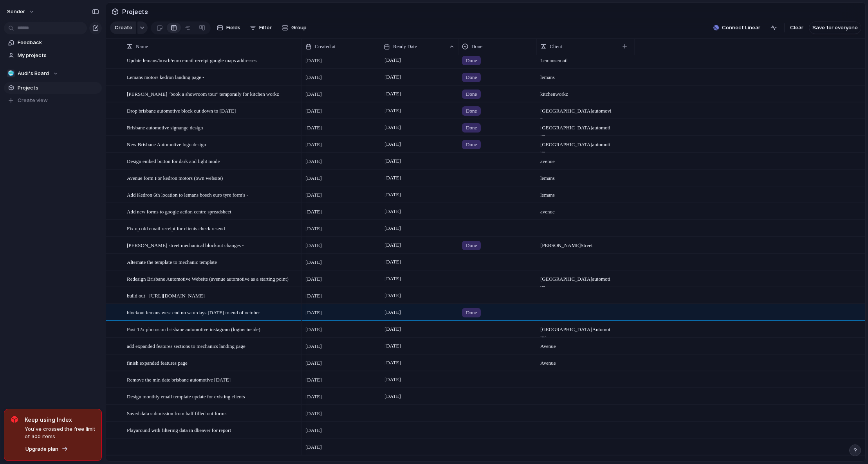  What do you see at coordinates (477, 47) in the screenshot?
I see `span: Done` at bounding box center [477, 47].